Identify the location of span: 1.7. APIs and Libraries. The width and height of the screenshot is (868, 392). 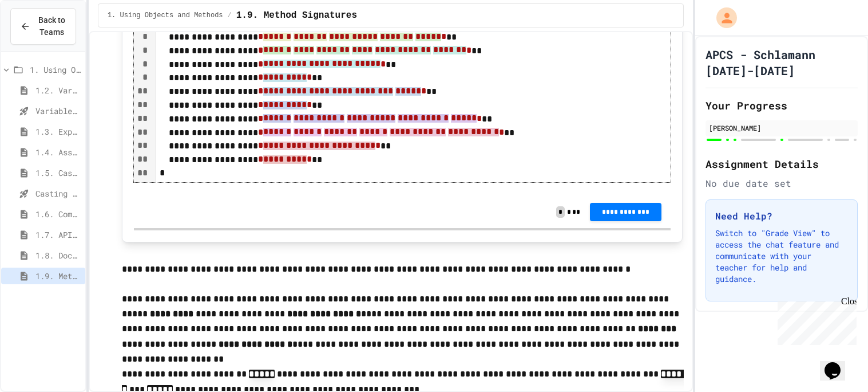
(58, 234).